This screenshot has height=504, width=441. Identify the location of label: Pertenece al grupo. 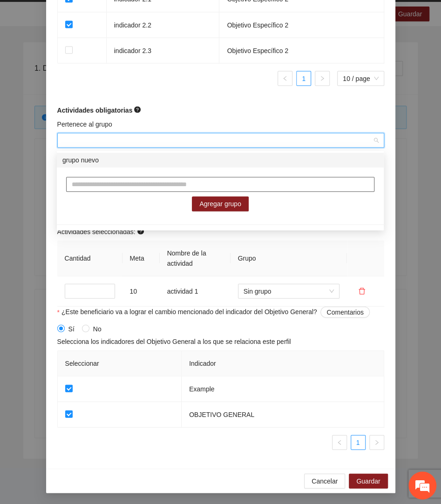
(85, 124).